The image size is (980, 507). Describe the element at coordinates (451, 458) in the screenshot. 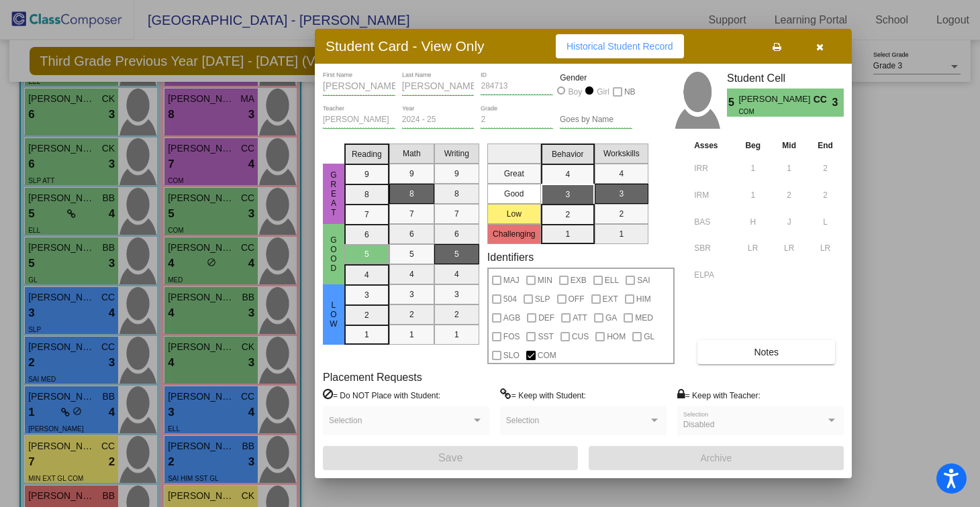

I see `button: Save` at that location.